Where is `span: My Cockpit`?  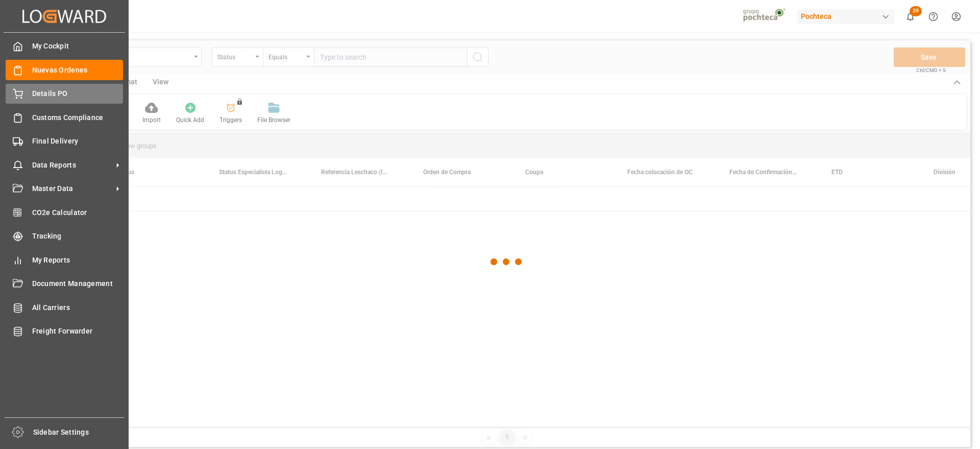 span: My Cockpit is located at coordinates (78, 46).